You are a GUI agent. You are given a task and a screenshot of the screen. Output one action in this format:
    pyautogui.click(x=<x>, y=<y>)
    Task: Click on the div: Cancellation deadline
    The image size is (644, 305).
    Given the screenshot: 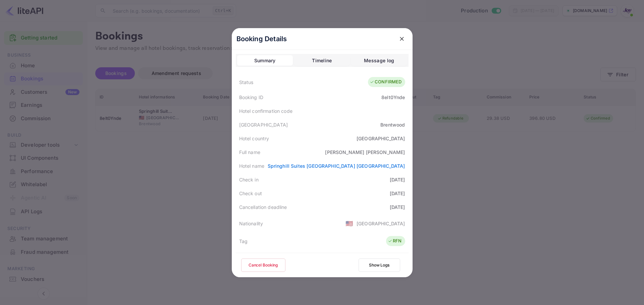 What is the action you would take?
    pyautogui.click(x=263, y=208)
    